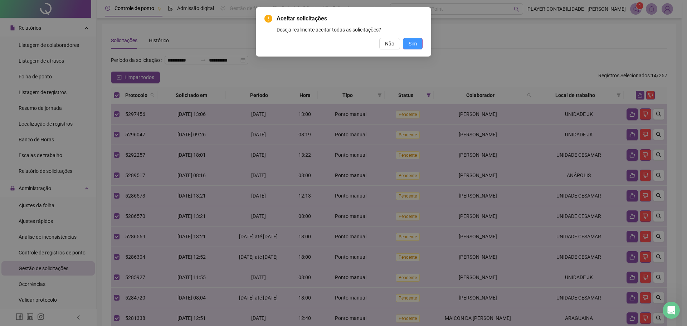  Describe the element at coordinates (389, 44) in the screenshot. I see `span: Não` at that location.